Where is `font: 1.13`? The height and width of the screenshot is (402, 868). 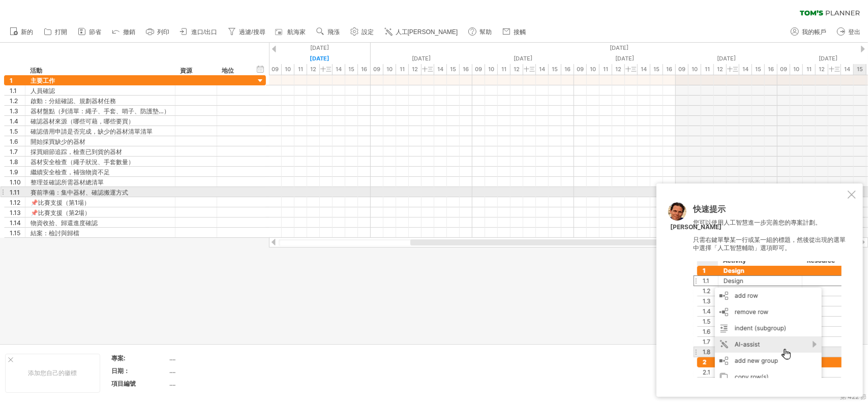
font: 1.13 is located at coordinates (15, 212).